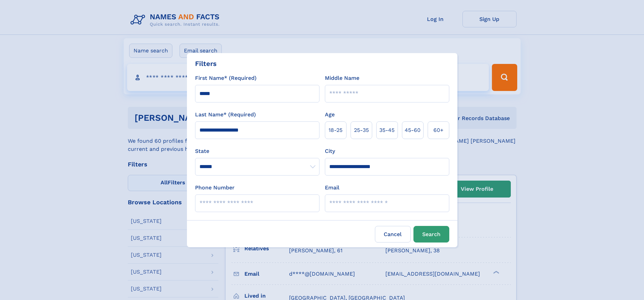  I want to click on button: Search, so click(431, 234).